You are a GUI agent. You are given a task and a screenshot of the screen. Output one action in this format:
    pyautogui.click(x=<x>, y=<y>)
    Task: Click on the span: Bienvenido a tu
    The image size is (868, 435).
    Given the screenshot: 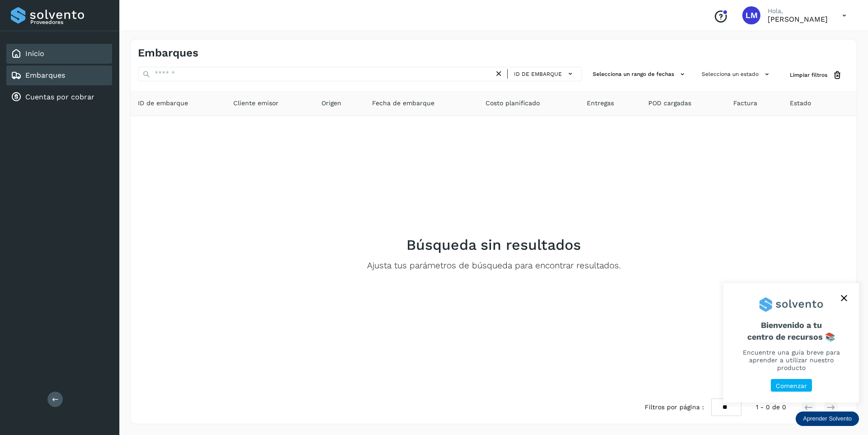 What is the action you would take?
    pyautogui.click(x=791, y=331)
    